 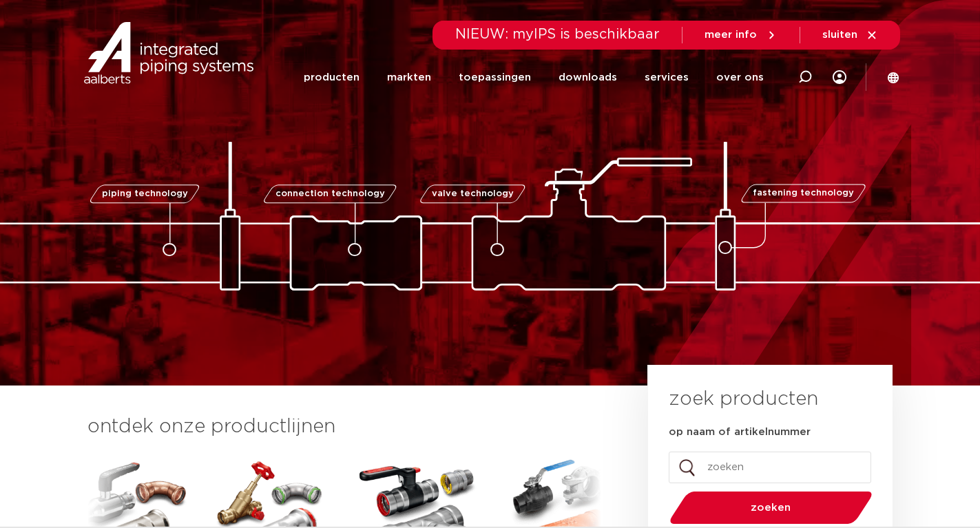 I want to click on span: piping technology, so click(x=145, y=194).